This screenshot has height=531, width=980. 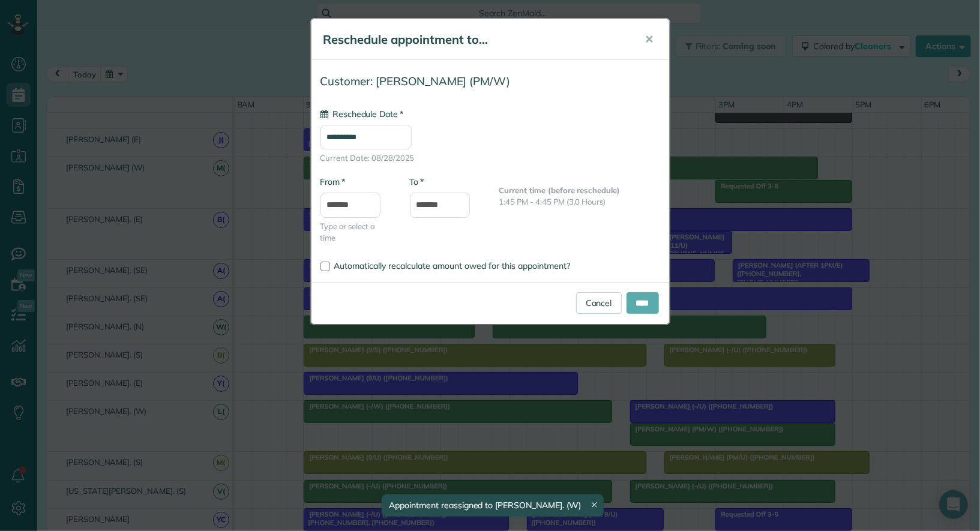 What do you see at coordinates (476, 40) in the screenshot?
I see `h5: Reschedule appointment to...` at bounding box center [476, 40].